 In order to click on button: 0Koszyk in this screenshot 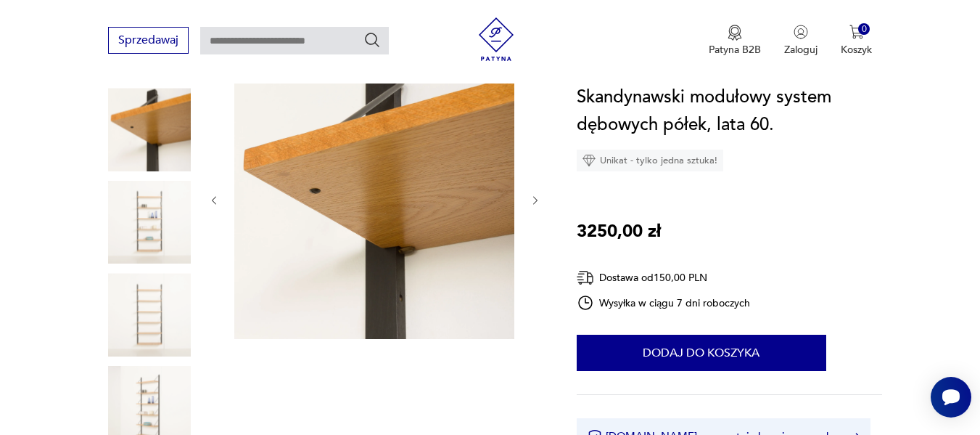, I will do `click(856, 41)`.